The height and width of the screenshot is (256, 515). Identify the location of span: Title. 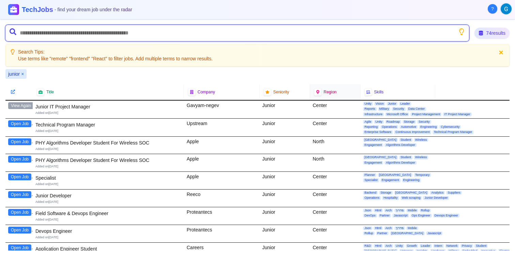
(50, 92).